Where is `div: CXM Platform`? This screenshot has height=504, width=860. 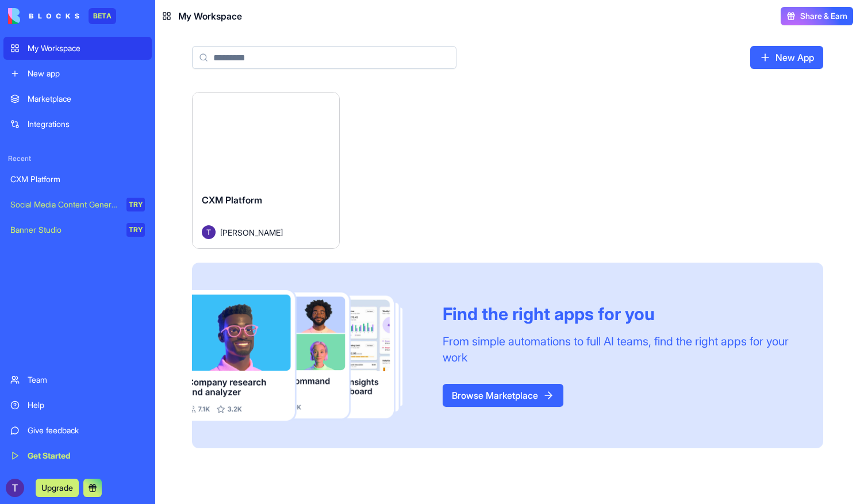
div: CXM Platform is located at coordinates (77, 179).